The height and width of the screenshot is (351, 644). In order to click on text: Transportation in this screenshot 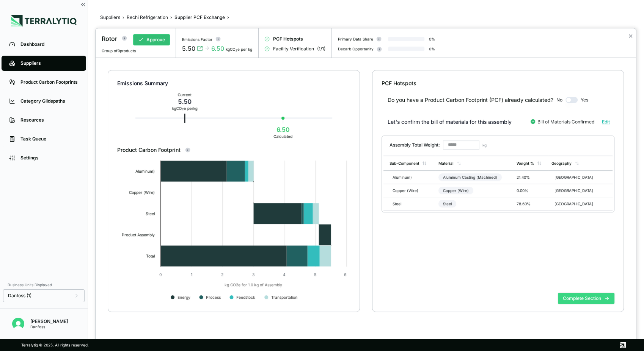, I will do `click(284, 298)`.